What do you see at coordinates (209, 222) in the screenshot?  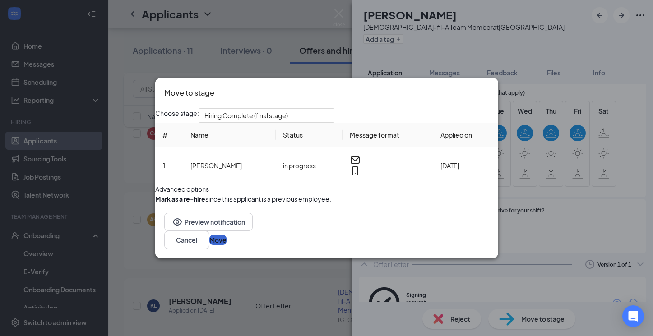 I see `button: EyePreview notification` at bounding box center [209, 222].